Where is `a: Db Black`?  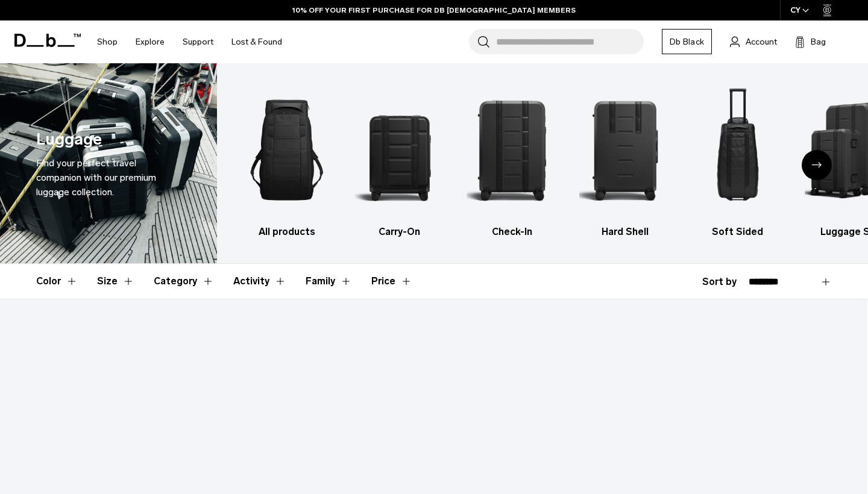
a: Db Black is located at coordinates (687, 42).